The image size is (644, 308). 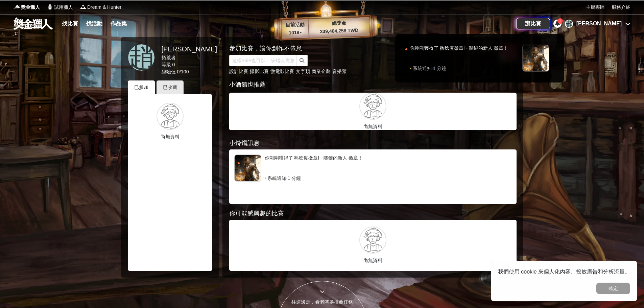 What do you see at coordinates (440, 68) in the screenshot?
I see `span: 1 分鐘` at bounding box center [440, 68].